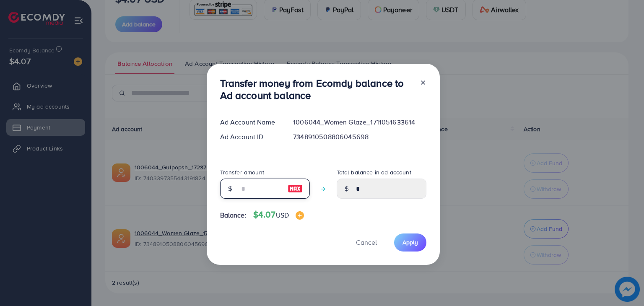 This screenshot has width=644, height=306. I want to click on span: Apply, so click(410, 242).